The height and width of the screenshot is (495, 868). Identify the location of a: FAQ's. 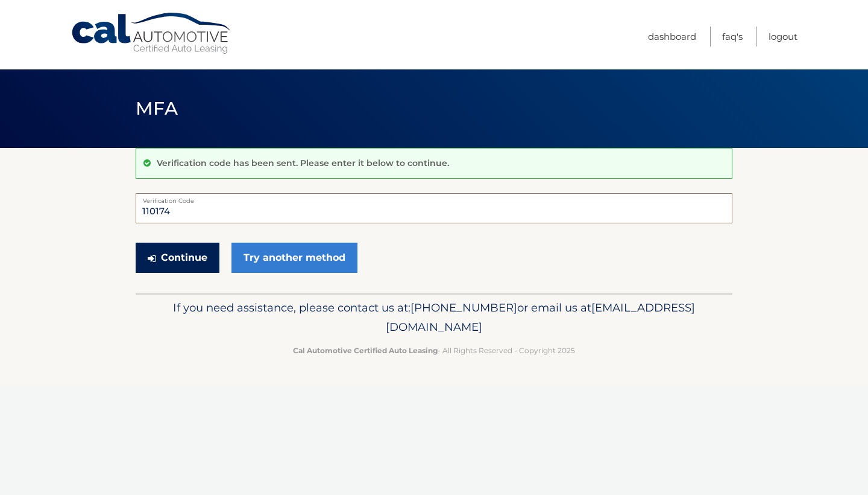
(732, 36).